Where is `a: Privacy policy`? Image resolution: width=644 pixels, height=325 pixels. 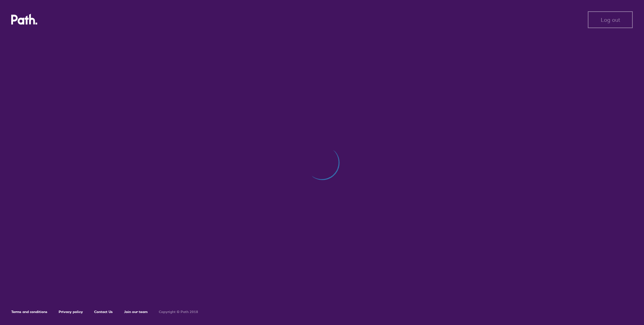 a: Privacy policy is located at coordinates (70, 311).